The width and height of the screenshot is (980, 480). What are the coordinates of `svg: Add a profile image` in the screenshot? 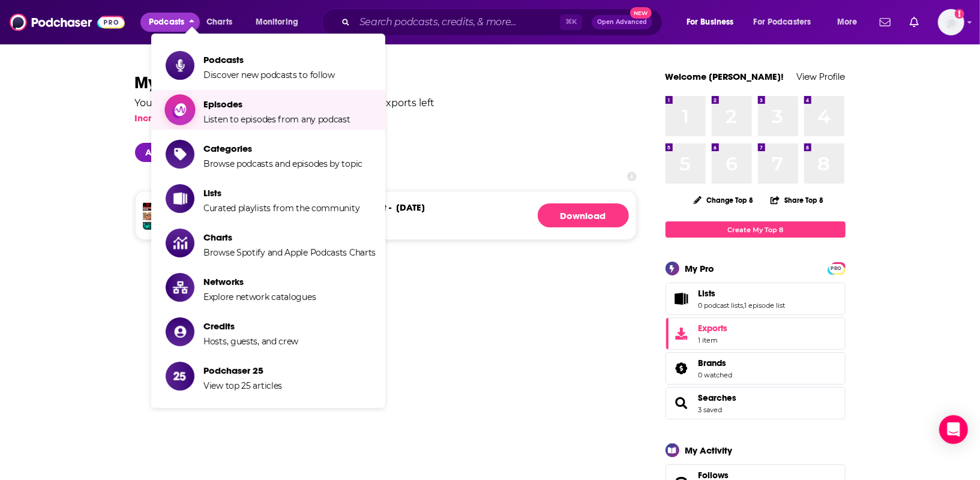 It's located at (960, 14).